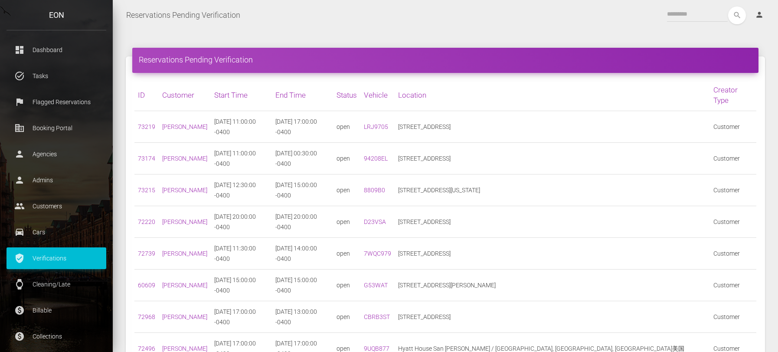 Image resolution: width=778 pixels, height=352 pixels. Describe the element at coordinates (56, 336) in the screenshot. I see `a: paid Collections` at that location.